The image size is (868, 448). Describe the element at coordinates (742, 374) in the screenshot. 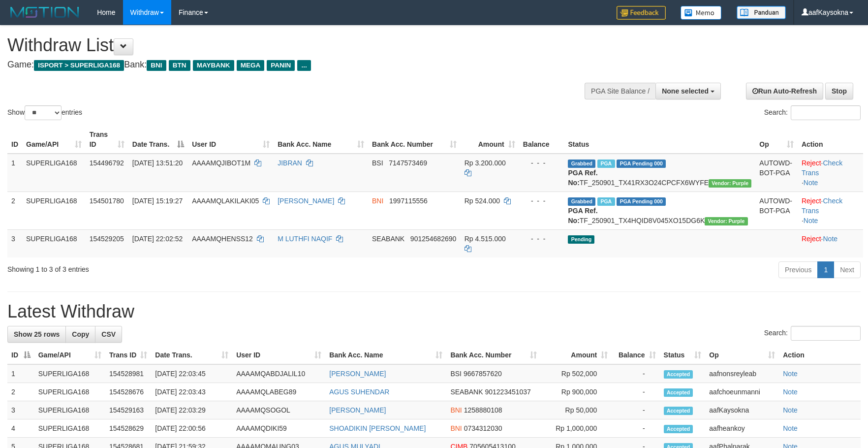

I see `td: aafnonsreyleab` at that location.